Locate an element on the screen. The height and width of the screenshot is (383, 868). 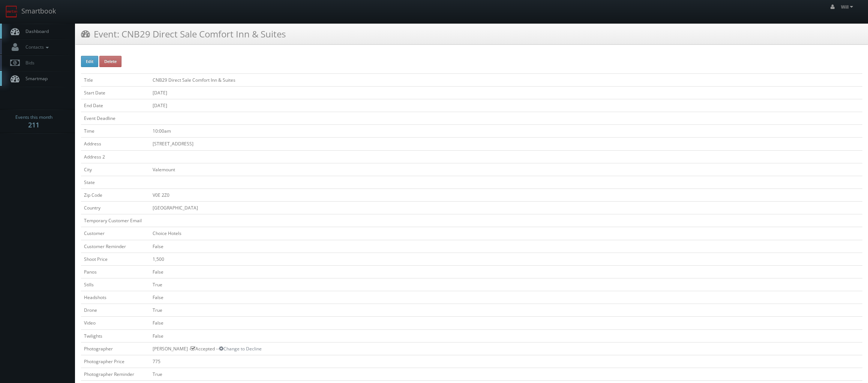
span: Dashboard is located at coordinates (35, 31).